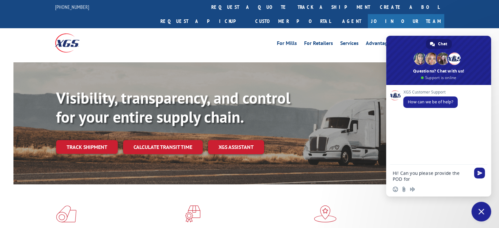 The width and height of the screenshot is (499, 228). Describe the element at coordinates (404, 189) in the screenshot. I see `span: Send a file` at that location.